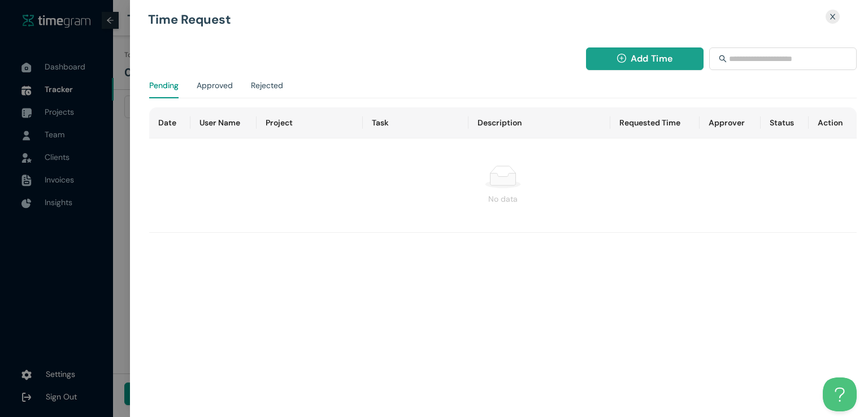 This screenshot has width=868, height=417. I want to click on th: Project, so click(310, 123).